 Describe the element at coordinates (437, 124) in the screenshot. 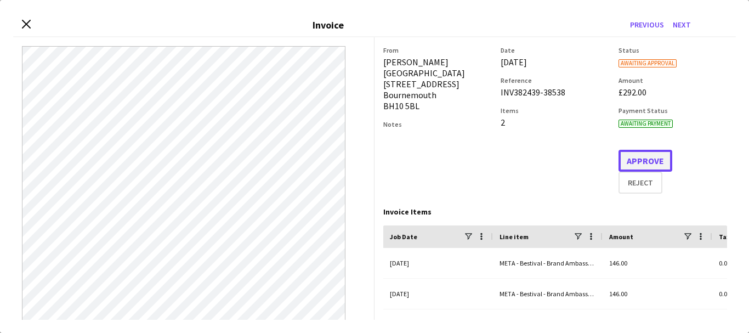

I see `h3: Notes` at that location.